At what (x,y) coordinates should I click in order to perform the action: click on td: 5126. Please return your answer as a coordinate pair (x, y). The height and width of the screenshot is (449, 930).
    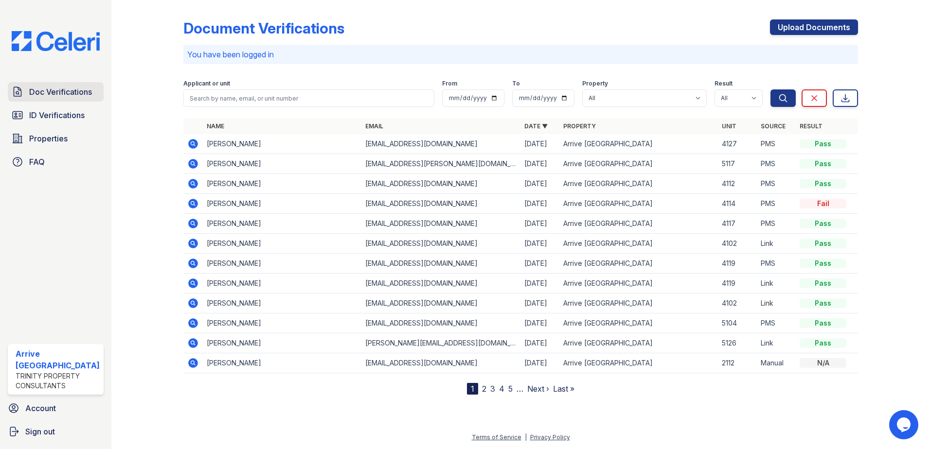
    Looking at the image, I should click on (737, 343).